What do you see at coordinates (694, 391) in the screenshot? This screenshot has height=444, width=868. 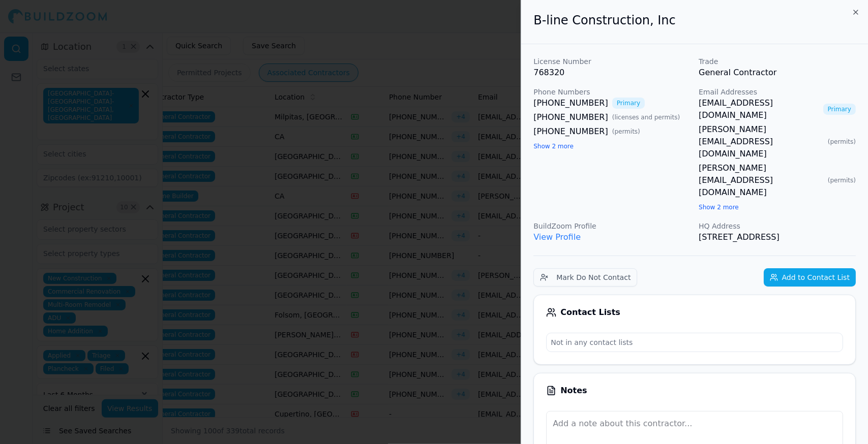 I see `div: Notes` at bounding box center [694, 391].